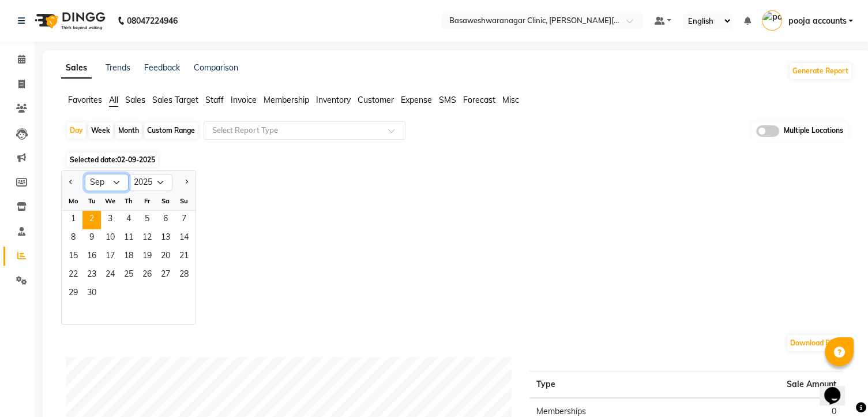 This screenshot has height=417, width=868. I want to click on span: 10, so click(110, 238).